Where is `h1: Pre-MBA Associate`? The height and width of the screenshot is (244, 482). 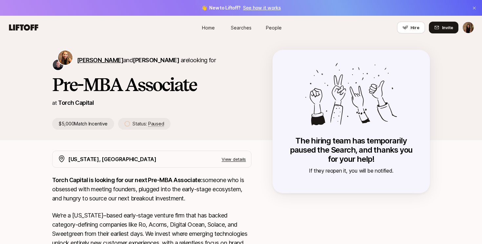 h1: Pre-MBA Associate is located at coordinates (152, 85).